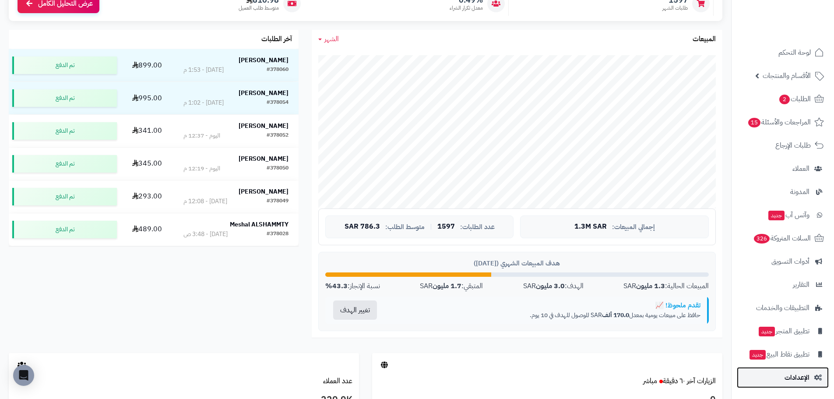 Image resolution: width=834 pixels, height=399 pixels. What do you see at coordinates (278, 234) in the screenshot?
I see `div: #378028` at bounding box center [278, 234].